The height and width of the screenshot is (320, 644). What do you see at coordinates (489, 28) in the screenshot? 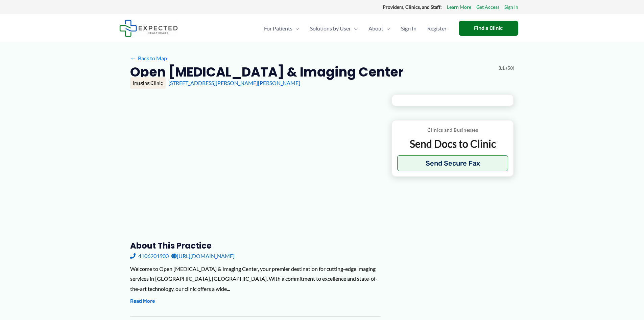
I see `div: Find a Clinic` at bounding box center [489, 28].